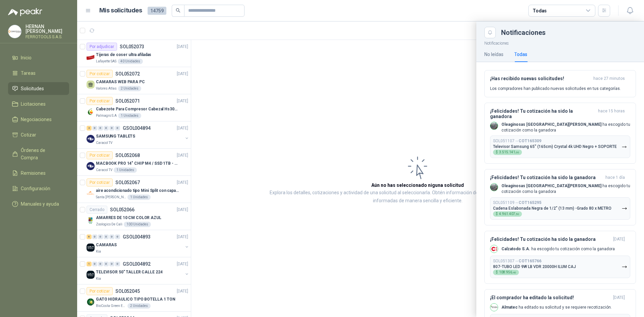  What do you see at coordinates (514, 273) in the screenshot?
I see `span: ,40` at bounding box center [514, 273].